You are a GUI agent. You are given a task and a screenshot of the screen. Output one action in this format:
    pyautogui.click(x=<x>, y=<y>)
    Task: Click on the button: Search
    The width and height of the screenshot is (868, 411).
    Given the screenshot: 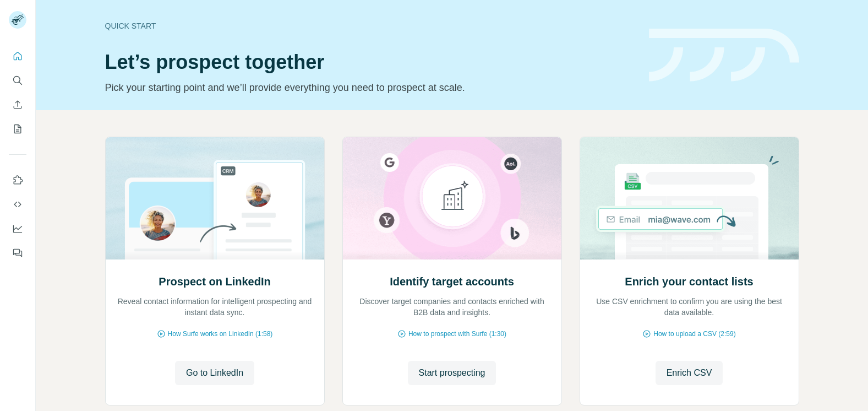 What is the action you would take?
    pyautogui.click(x=17, y=80)
    